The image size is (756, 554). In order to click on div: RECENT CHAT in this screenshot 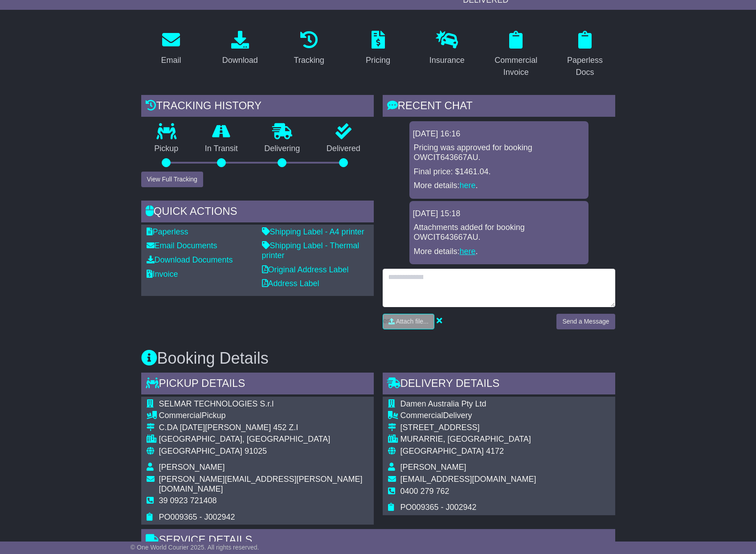, I will do `click(499, 107)`.